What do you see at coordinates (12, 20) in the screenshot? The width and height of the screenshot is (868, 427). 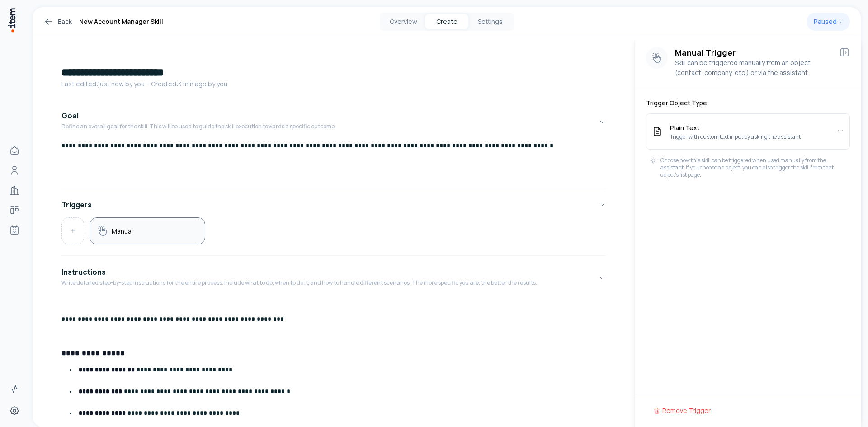 I see `img: Item Brain Logo` at bounding box center [12, 20].